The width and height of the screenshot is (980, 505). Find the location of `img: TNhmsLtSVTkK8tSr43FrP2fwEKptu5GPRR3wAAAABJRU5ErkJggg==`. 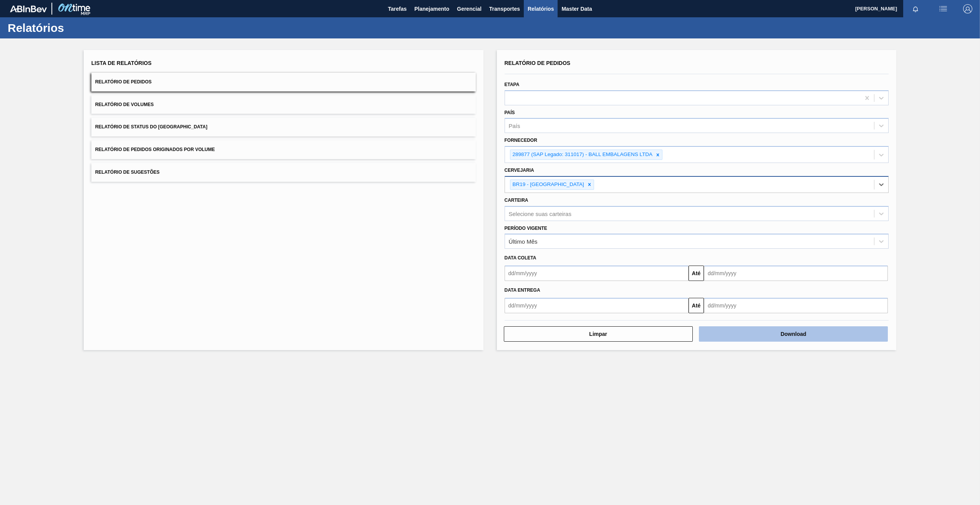

img: TNhmsLtSVTkK8tSr43FrP2fwEKptu5GPRR3wAAAABJRU5ErkJggg== is located at coordinates (29, 9).